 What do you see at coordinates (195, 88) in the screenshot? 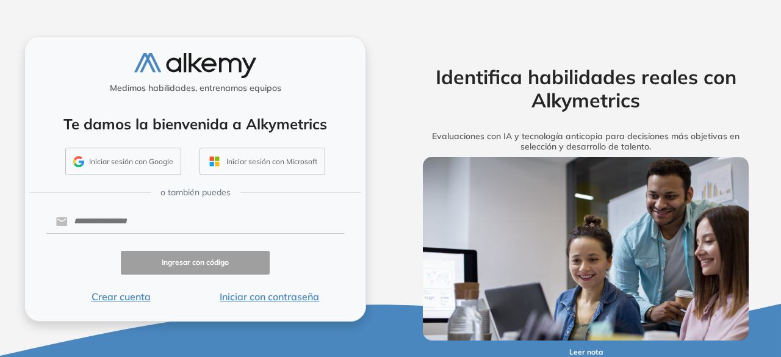
I see `h5: Medimos habilidades, entrenamos equipos` at bounding box center [195, 88].